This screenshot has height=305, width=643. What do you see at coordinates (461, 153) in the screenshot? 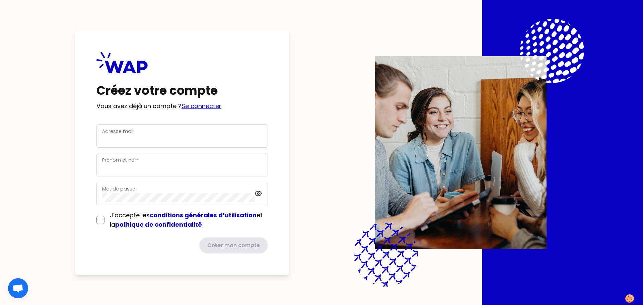
I see `img: Description` at bounding box center [461, 153].